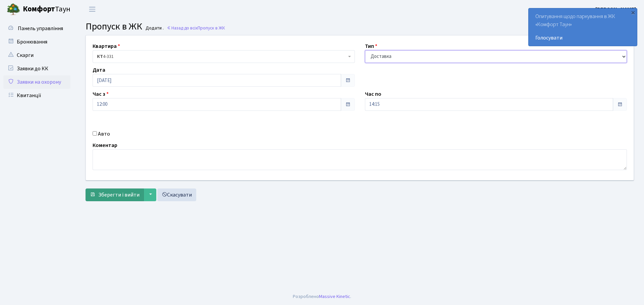  Describe the element at coordinates (47, 9) in the screenshot. I see `span: Таун` at that location.